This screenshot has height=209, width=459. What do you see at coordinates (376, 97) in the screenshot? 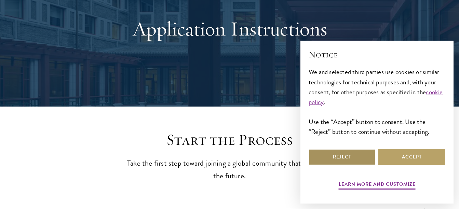
I see `a: cookie policy` at bounding box center [376, 97].